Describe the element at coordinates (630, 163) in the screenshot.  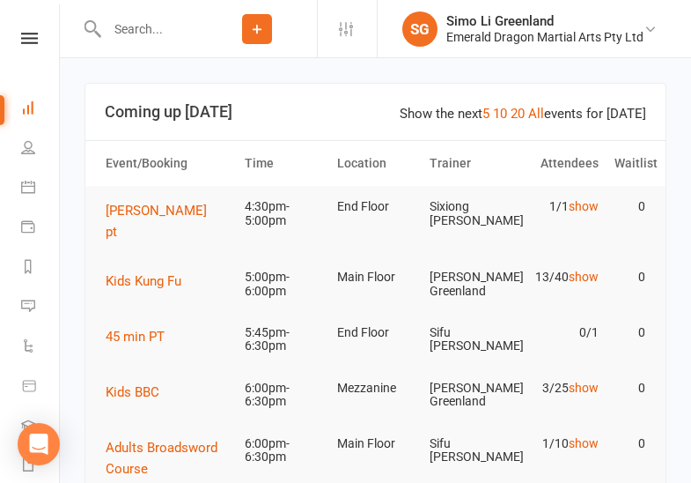
I see `th: Waitlist` at that location.